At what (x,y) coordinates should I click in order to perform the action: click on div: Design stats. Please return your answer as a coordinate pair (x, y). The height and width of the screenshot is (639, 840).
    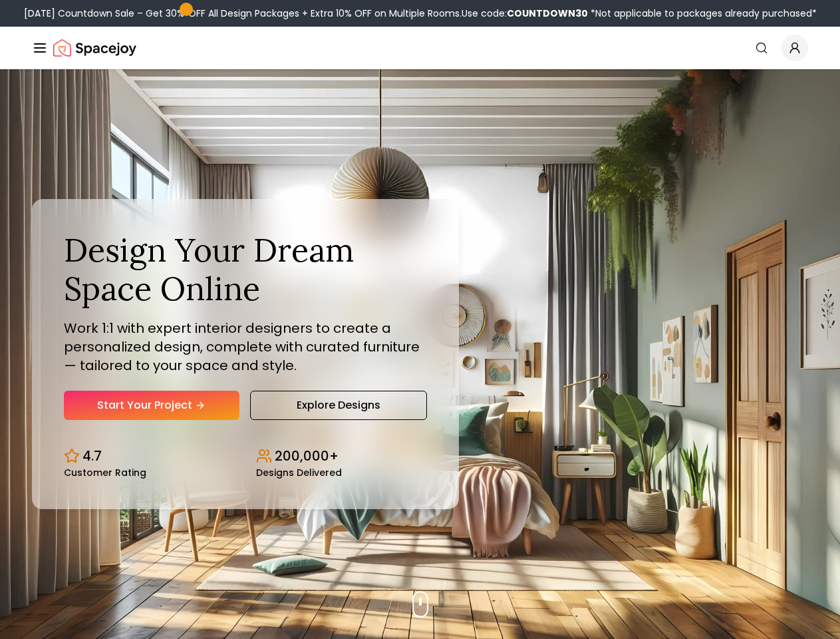
    Looking at the image, I should click on (246, 456).